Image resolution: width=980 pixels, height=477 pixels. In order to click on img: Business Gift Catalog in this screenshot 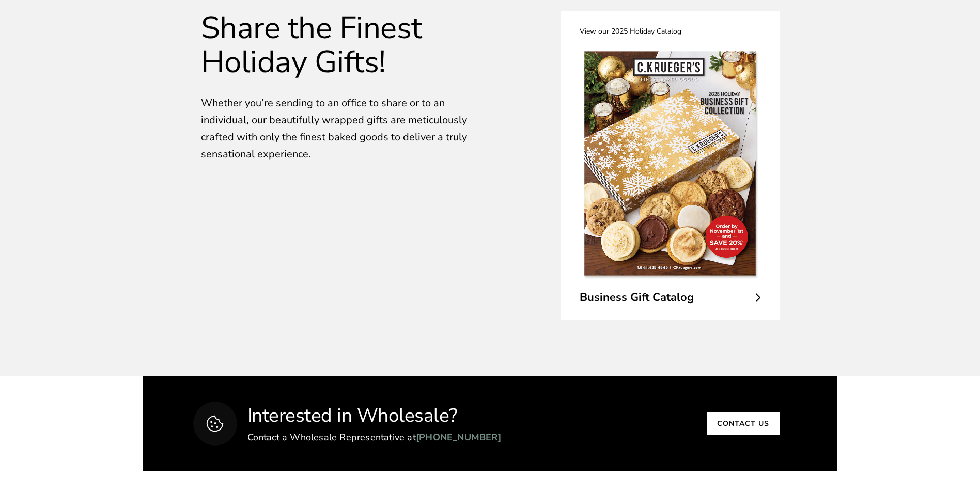, I will do `click(670, 163)`.